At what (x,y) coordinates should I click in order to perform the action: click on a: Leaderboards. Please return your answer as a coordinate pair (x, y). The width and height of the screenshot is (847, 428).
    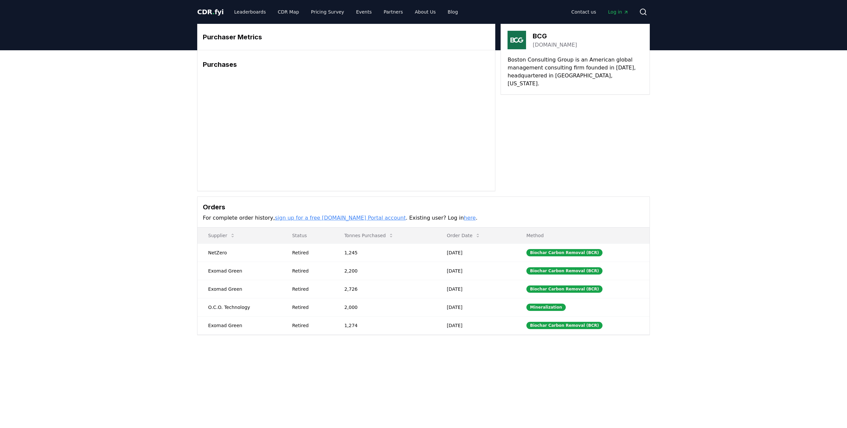
    Looking at the image, I should click on (250, 12).